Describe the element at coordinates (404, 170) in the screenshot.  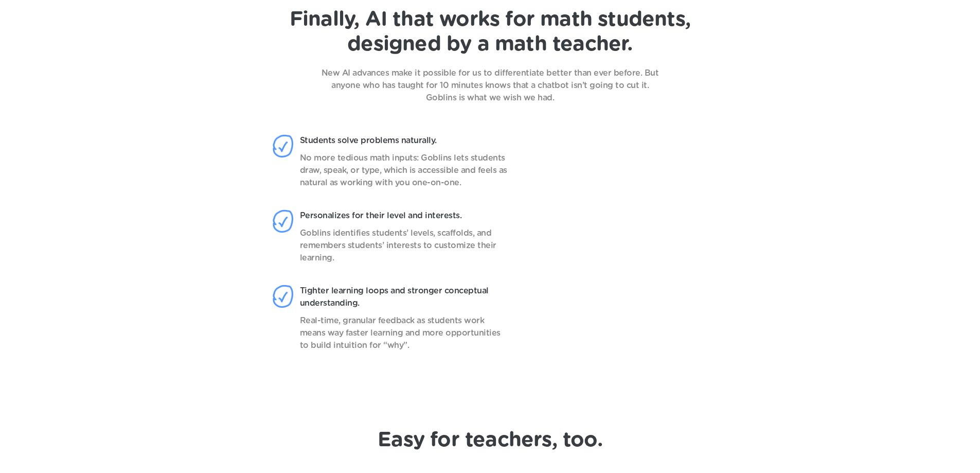
I see `p: No more tedious math inputs: Goblins lets students draw, speak, or type, which is accessible and ...` at that location.